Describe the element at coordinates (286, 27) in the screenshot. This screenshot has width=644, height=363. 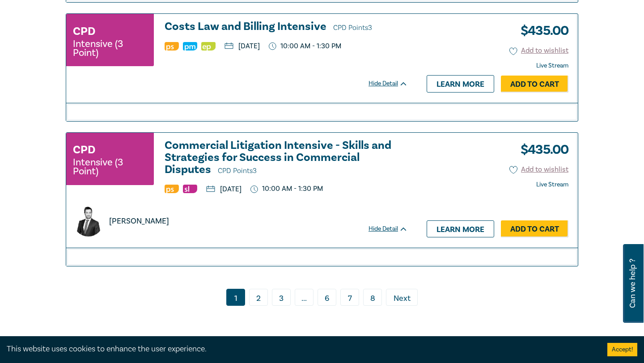
I see `a: Costs Law and Billing Intensive CPD Points3` at that location.